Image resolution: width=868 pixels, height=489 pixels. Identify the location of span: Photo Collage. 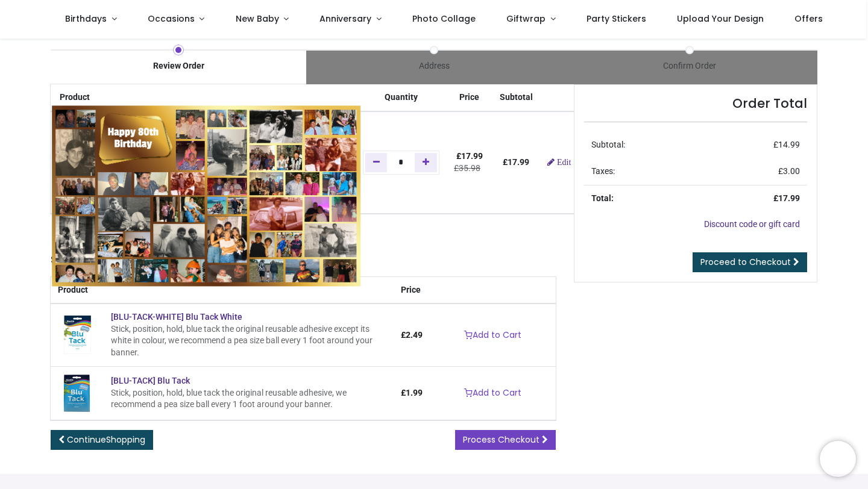
(444, 19).